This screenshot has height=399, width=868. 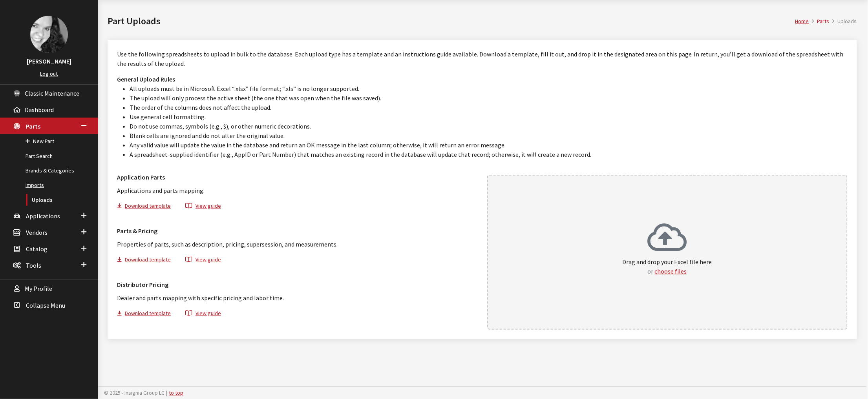 I want to click on span: Dashboard, so click(x=40, y=110).